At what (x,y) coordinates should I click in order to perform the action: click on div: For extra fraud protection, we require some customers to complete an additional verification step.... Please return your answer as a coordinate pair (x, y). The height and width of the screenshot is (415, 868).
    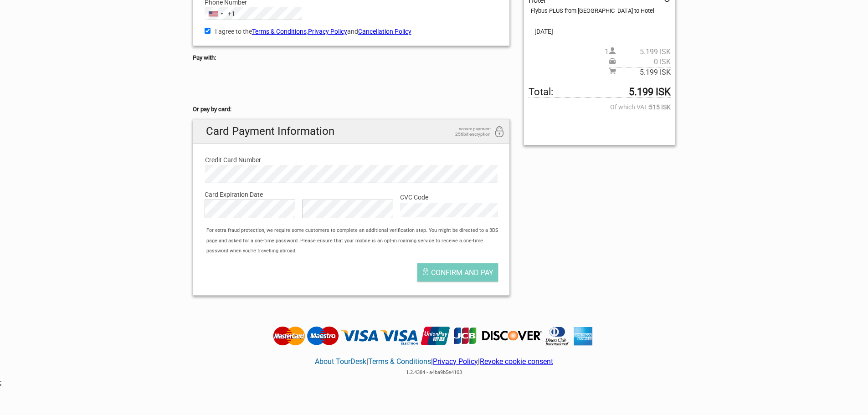
    Looking at the image, I should click on (355, 241).